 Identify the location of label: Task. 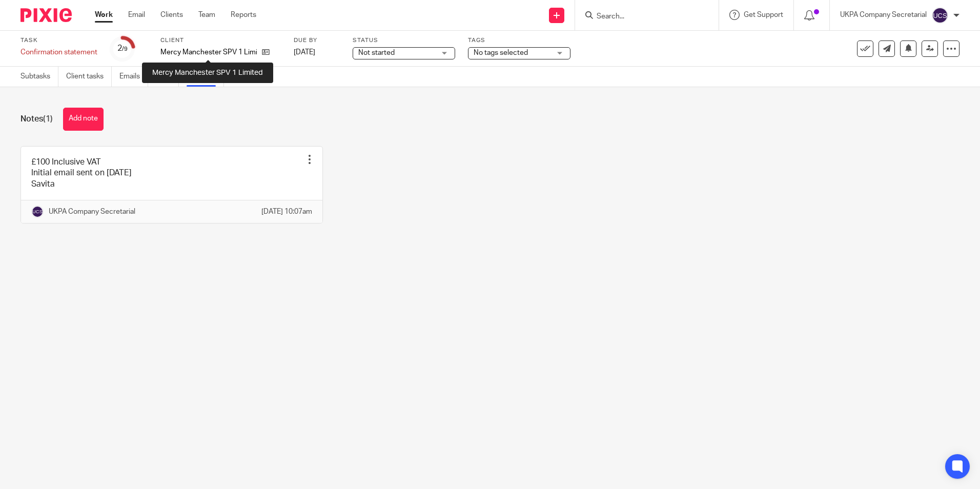
(59, 41).